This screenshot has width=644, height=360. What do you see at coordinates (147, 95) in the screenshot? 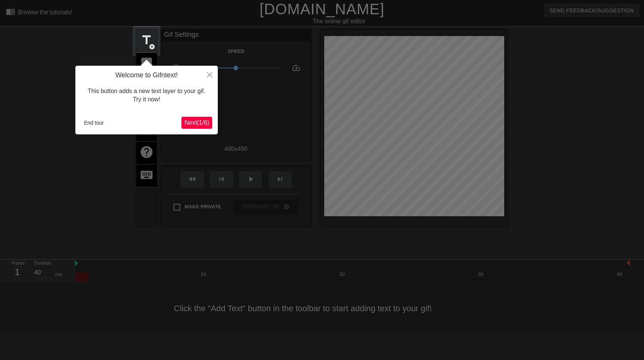
I see `div: This button adds a new text layer to your gif. Try it now!` at bounding box center [147, 95].